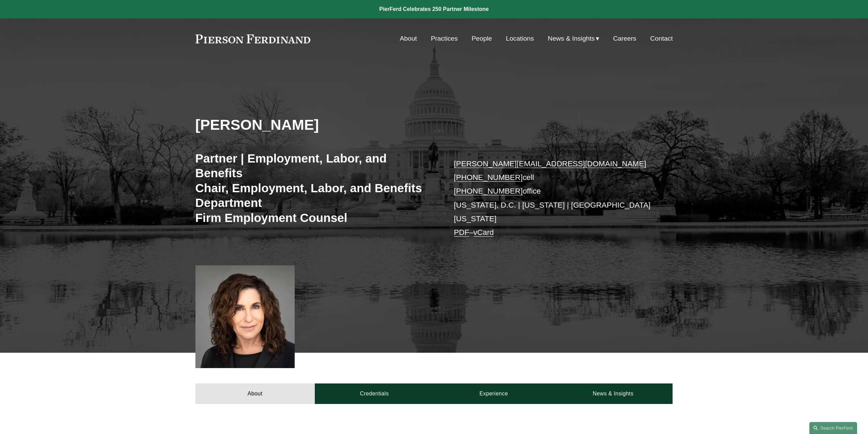 The height and width of the screenshot is (434, 868). Describe the element at coordinates (482, 39) in the screenshot. I see `a: People` at that location.